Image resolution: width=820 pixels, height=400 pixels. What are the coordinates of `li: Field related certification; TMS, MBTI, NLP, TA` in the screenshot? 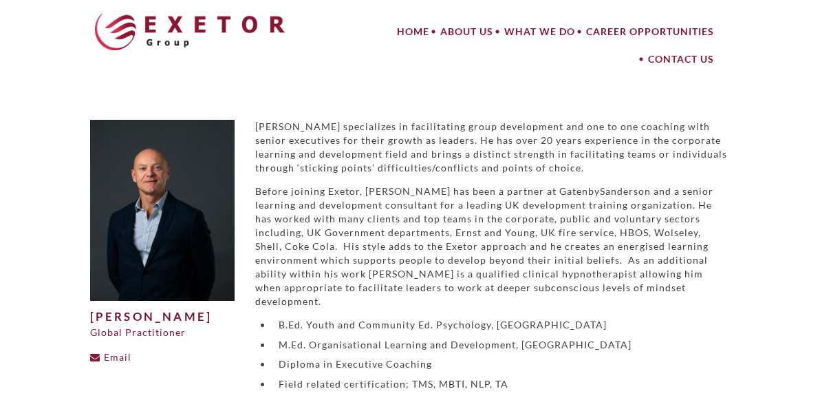 It's located at (501, 384).